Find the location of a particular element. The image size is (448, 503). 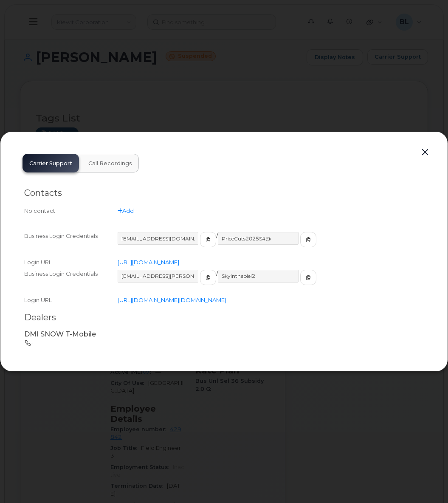

h2: Contacts is located at coordinates (224, 193).